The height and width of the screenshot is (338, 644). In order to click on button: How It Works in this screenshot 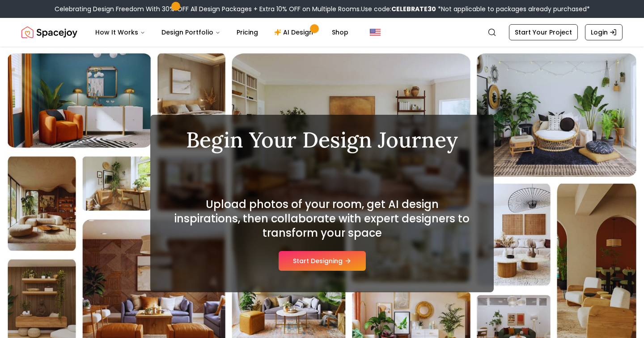, I will do `click(120, 32)`.